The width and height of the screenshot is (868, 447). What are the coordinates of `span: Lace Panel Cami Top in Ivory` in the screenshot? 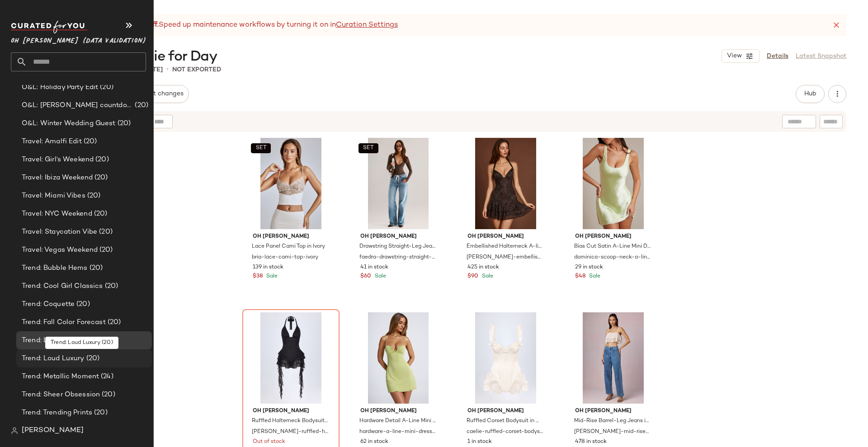 It's located at (289, 247).